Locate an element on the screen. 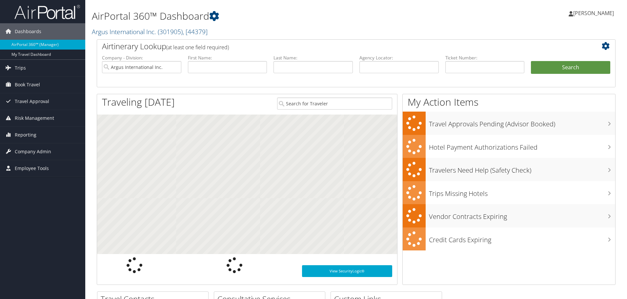  a: Argus International Inc. is located at coordinates (149, 31).